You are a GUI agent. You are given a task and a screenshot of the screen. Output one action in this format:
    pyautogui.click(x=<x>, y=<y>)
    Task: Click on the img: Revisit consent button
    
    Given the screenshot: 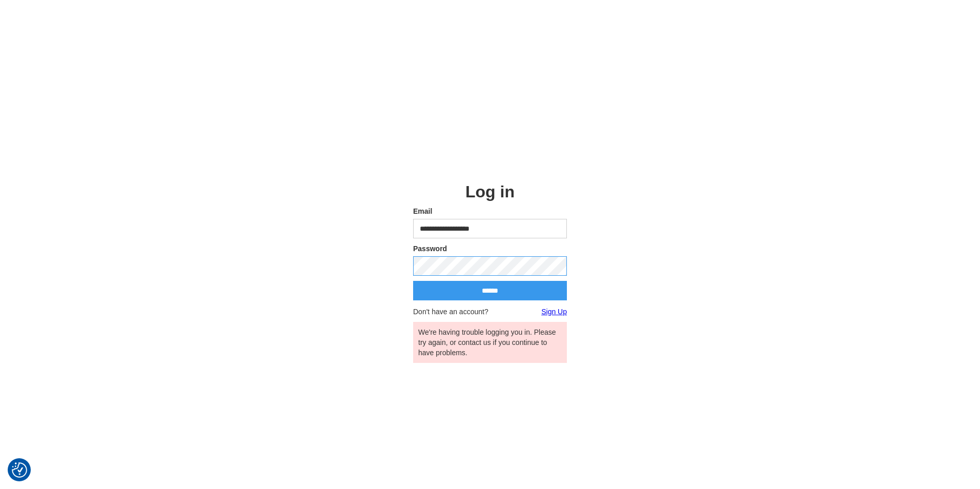 What is the action you would take?
    pyautogui.click(x=20, y=470)
    